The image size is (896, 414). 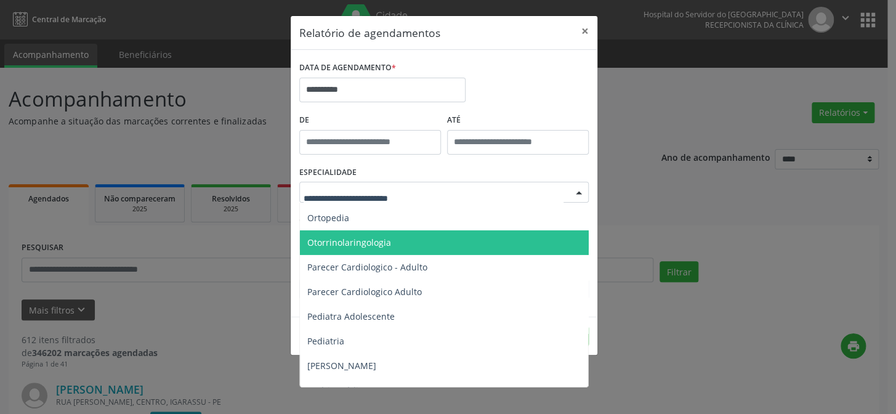 I want to click on h5: Relatório de agendamentos, so click(x=370, y=33).